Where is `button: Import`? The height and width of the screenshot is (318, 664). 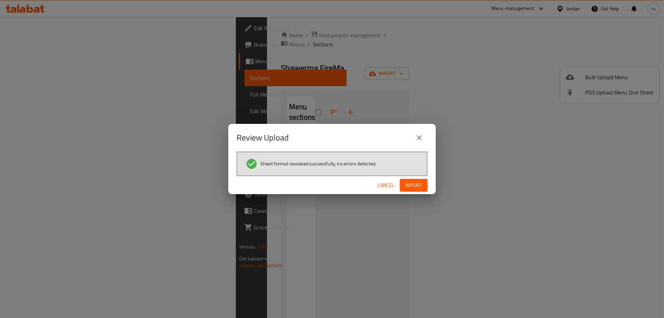
button: Import is located at coordinates (414, 185).